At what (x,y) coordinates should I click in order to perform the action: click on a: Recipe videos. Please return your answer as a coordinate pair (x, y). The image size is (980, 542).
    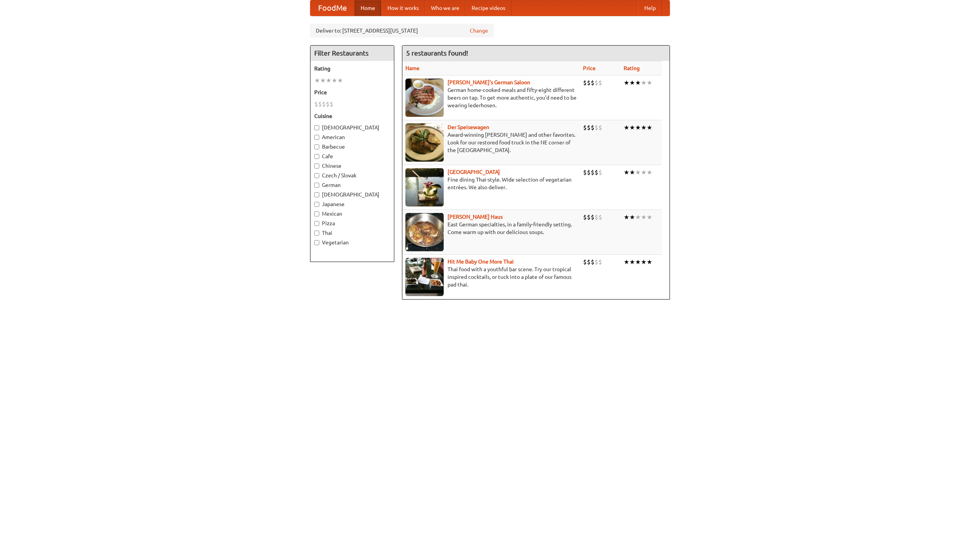
    Looking at the image, I should click on (488, 8).